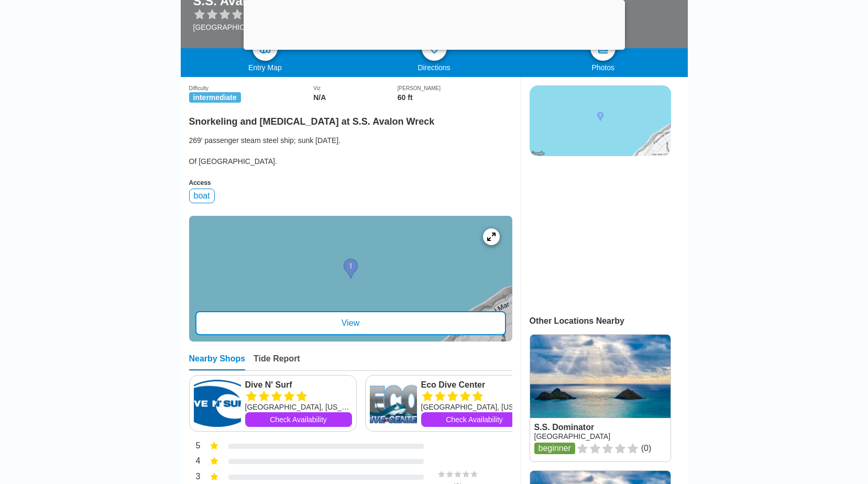  Describe the element at coordinates (355, 88) in the screenshot. I see `div: Viz` at that location.